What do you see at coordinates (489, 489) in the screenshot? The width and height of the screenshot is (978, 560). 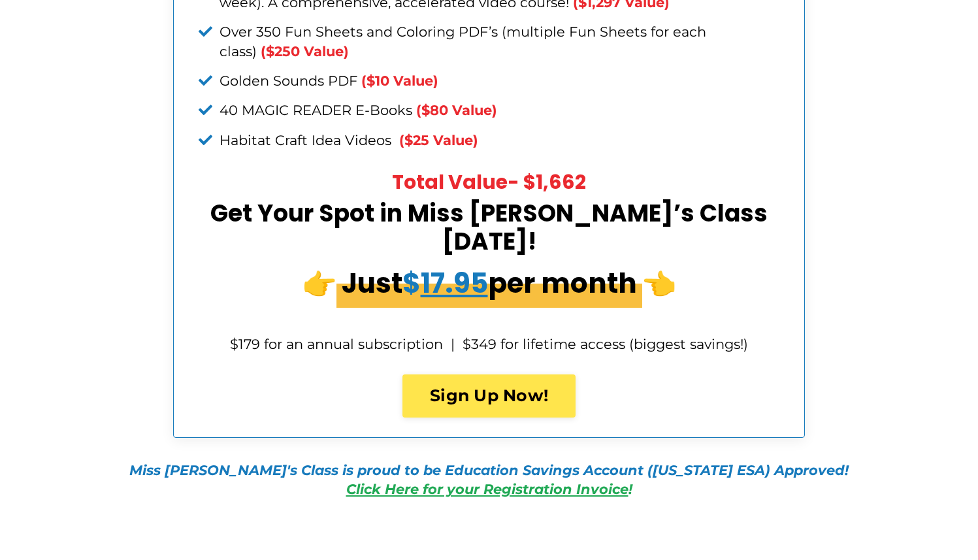 I see `a: Click Here for your Registration Invoice!` at bounding box center [489, 489].